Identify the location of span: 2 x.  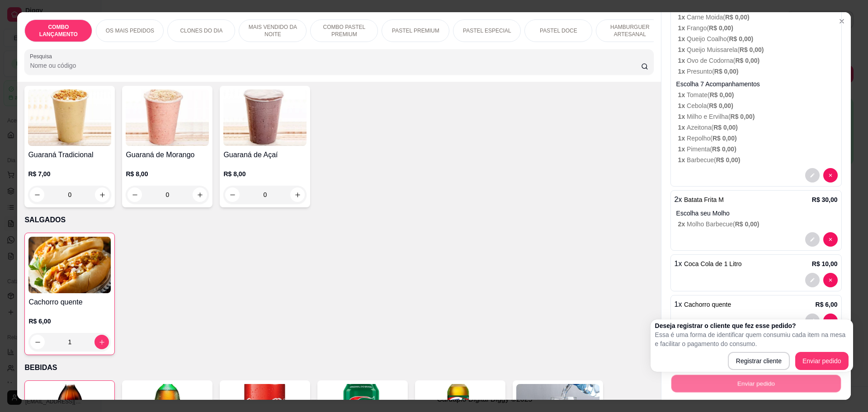
(682, 224).